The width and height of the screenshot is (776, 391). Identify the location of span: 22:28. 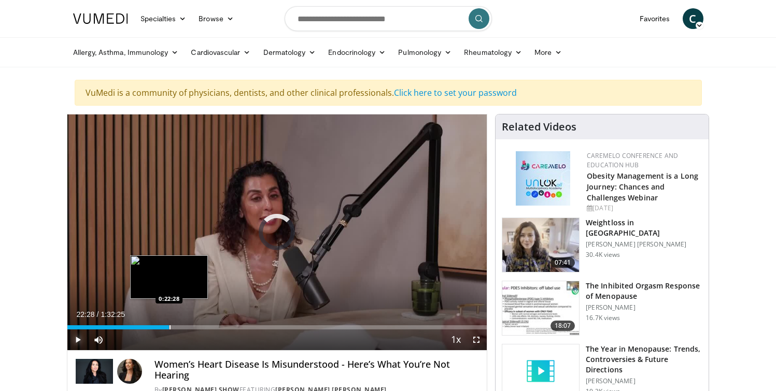
(86, 315).